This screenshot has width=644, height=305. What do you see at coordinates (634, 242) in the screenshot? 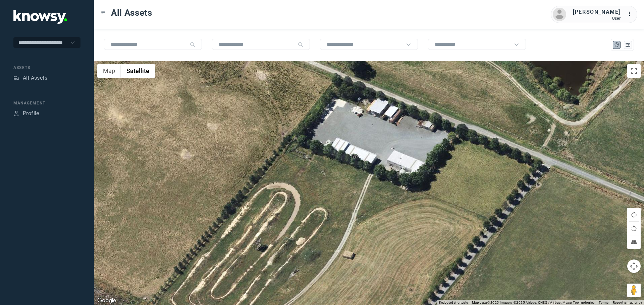
I see `button: Tilt map` at bounding box center [634, 242].